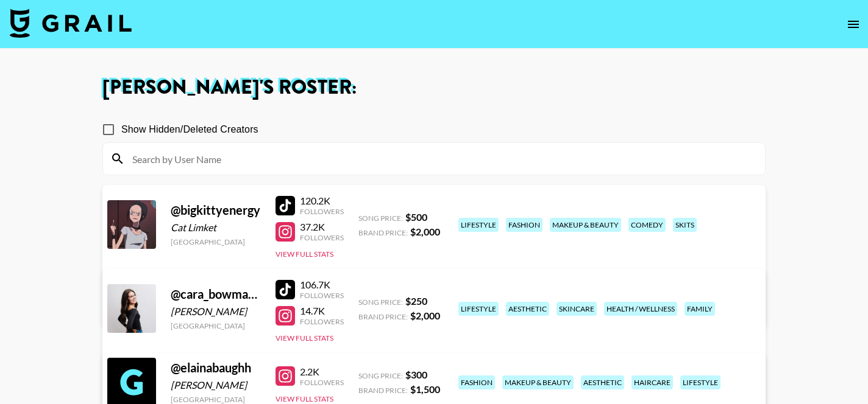 The image size is (868, 404). What do you see at coordinates (322, 201) in the screenshot?
I see `div: 120.2K` at bounding box center [322, 201].